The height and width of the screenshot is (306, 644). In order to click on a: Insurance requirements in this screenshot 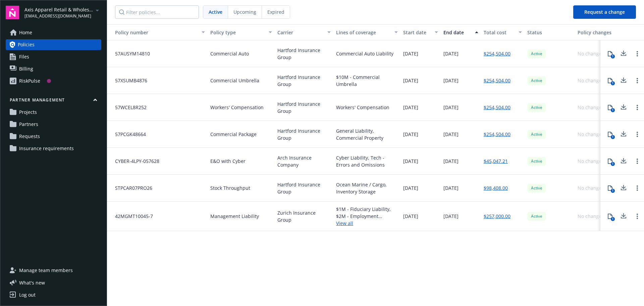, I will do `click(53, 149)`.